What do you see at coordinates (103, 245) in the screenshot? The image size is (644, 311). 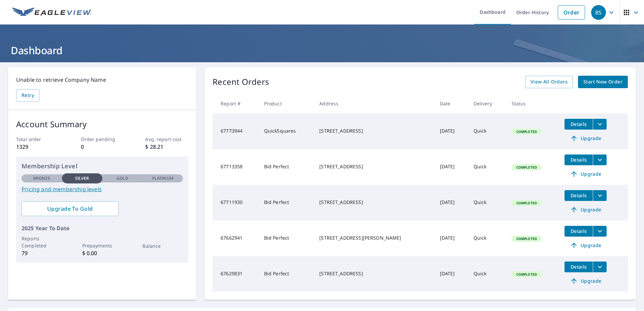 I see `p: Prepayments` at bounding box center [103, 245].